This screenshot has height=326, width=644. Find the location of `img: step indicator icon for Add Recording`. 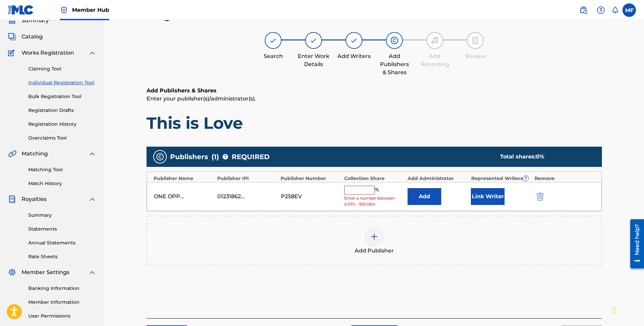

img: step indicator icon for Add Recording is located at coordinates (435, 41).